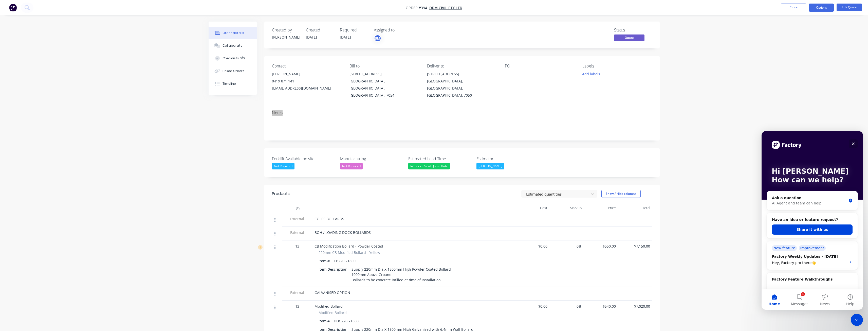 The image size is (868, 331). Describe the element at coordinates (377, 38) in the screenshot. I see `div: BM` at that location.